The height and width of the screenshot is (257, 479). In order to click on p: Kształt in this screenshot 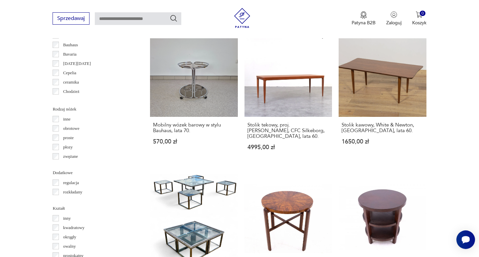, I will do `click(93, 208)`.